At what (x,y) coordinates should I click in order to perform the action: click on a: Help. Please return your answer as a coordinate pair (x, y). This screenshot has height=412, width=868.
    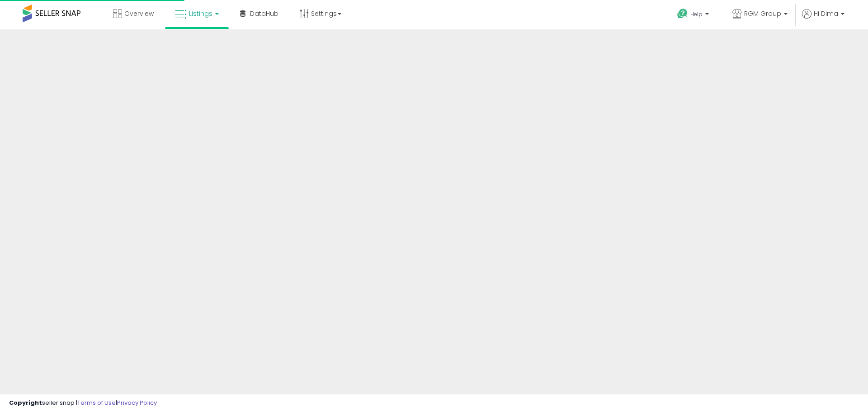
    Looking at the image, I should click on (694, 15).